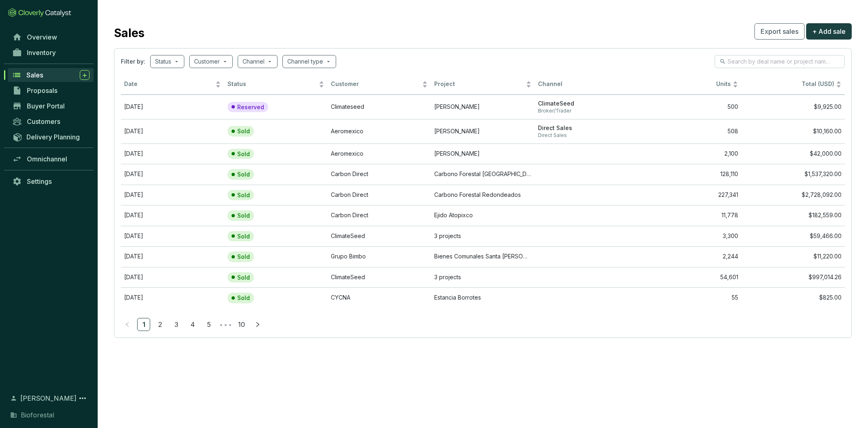 This screenshot has width=868, height=428. Describe the element at coordinates (257, 324) in the screenshot. I see `button: right` at that location.